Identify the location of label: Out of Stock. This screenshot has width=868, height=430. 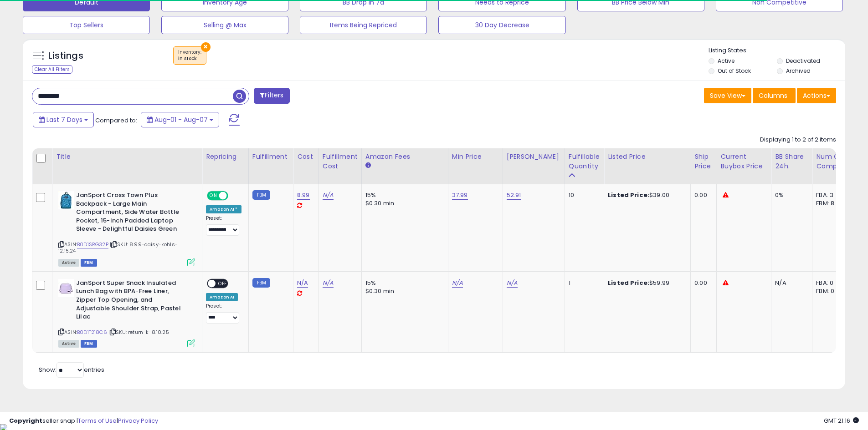
(734, 71).